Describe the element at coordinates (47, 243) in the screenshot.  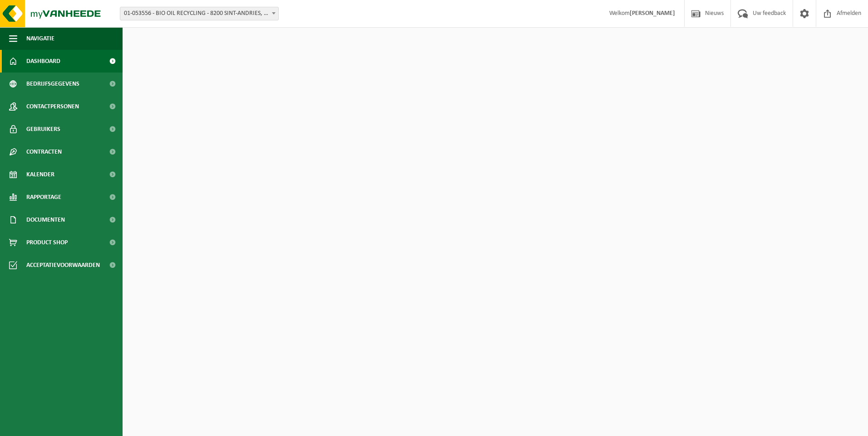
I see `span: Product Shop` at that location.